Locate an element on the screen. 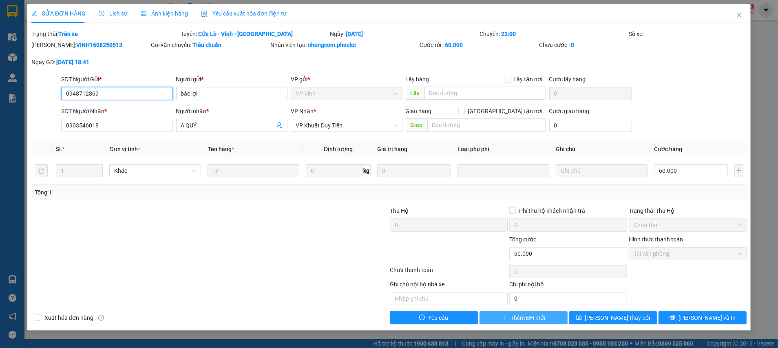  button: plus is located at coordinates (739, 171).